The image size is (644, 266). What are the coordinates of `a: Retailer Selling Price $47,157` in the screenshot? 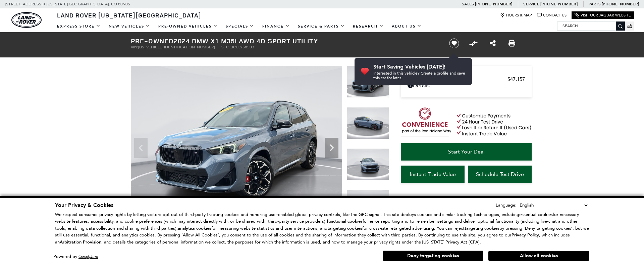 It's located at (466, 79).